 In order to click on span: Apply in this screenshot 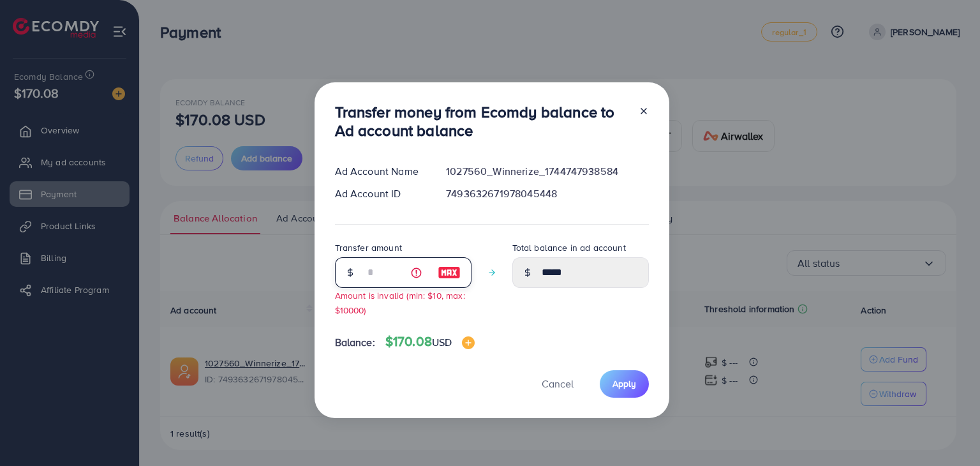, I will do `click(624, 384)`.